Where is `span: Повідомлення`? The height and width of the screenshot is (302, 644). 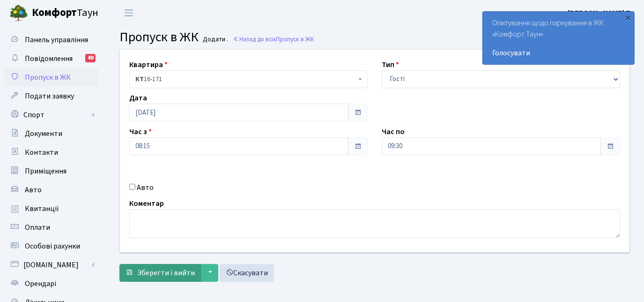 span: Повідомлення is located at coordinates (49, 59).